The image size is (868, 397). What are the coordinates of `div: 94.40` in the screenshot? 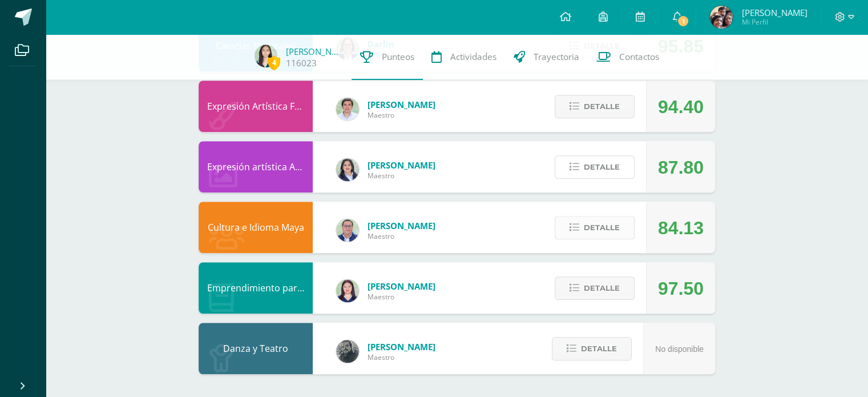 It's located at (681, 107).